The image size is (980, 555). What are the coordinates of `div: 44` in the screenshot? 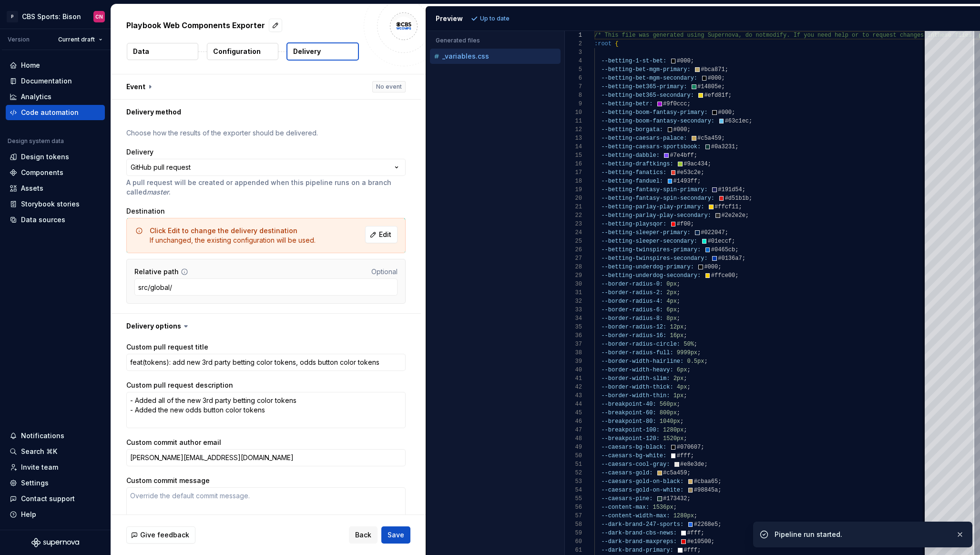 It's located at (574, 404).